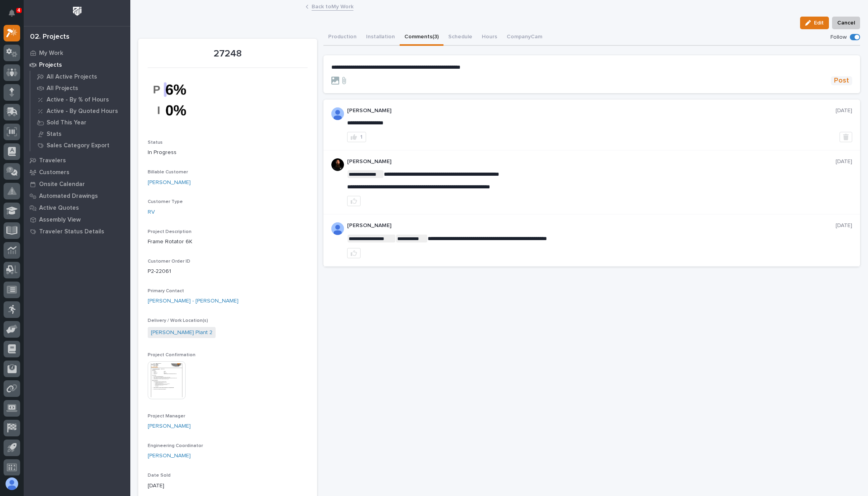 This screenshot has height=496, width=868. I want to click on span: Billable Customer, so click(167, 172).